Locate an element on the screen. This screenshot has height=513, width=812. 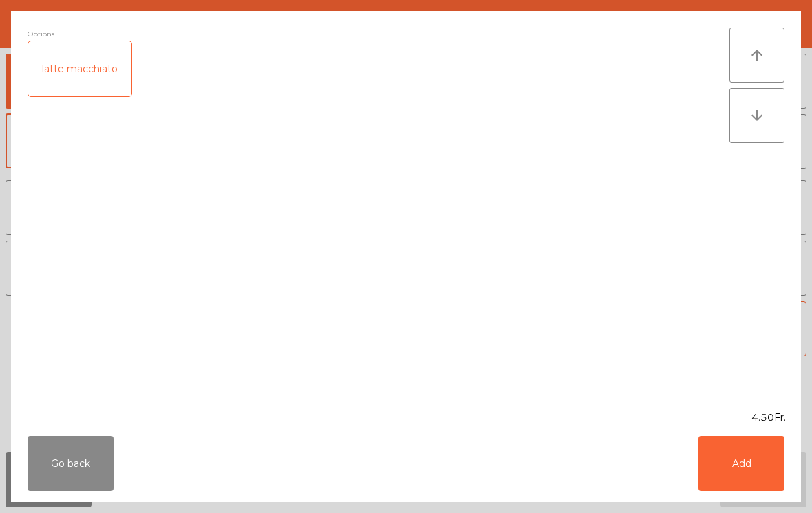
div: latte macchiato is located at coordinates (79, 69).